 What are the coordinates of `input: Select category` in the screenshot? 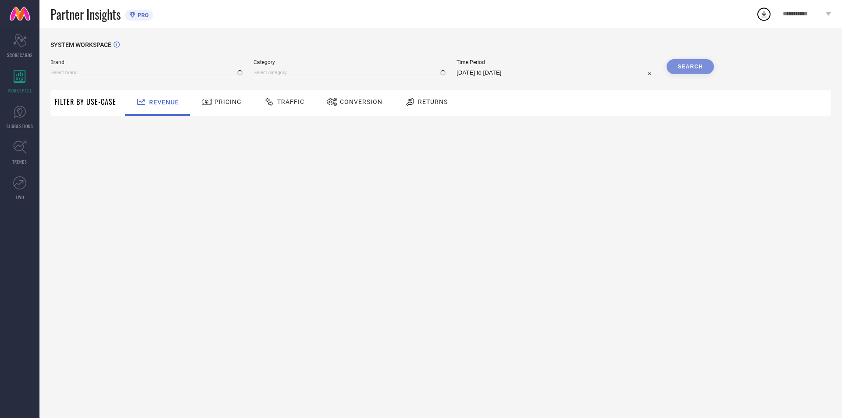 It's located at (350, 72).